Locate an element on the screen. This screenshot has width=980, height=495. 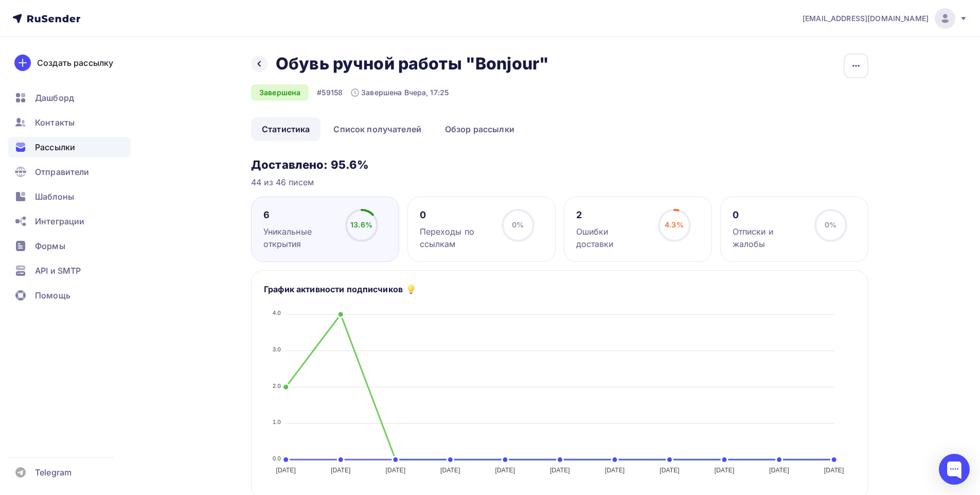
div: #59158 is located at coordinates (330, 93).